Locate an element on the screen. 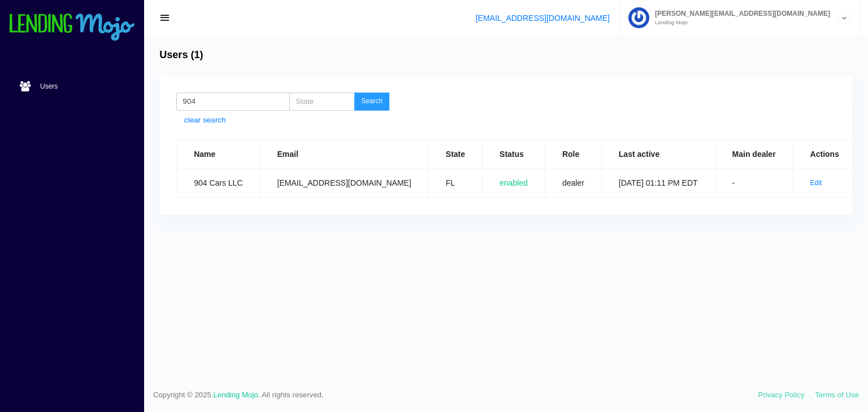 Image resolution: width=868 pixels, height=412 pixels. td: dealer is located at coordinates (573, 183).